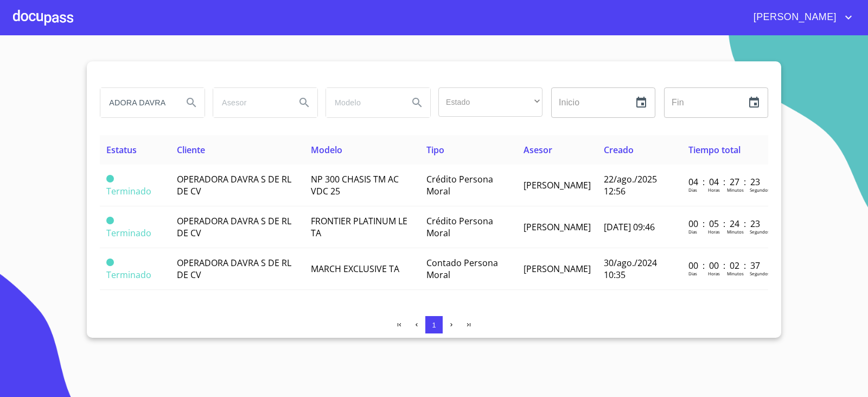  What do you see at coordinates (355, 185) in the screenshot?
I see `span: NP 300 CHASIS TM AC VDC 25` at bounding box center [355, 185].